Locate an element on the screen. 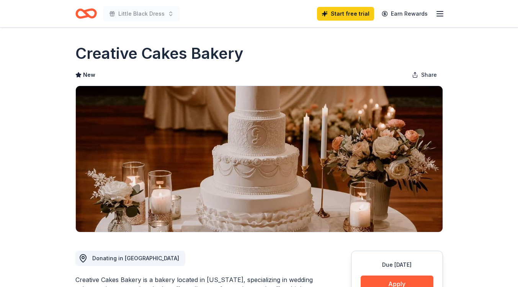  a: Start free trial is located at coordinates (345, 14).